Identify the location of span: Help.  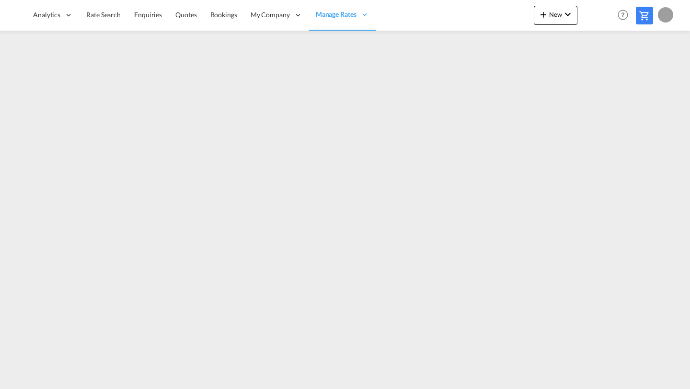
(623, 15).